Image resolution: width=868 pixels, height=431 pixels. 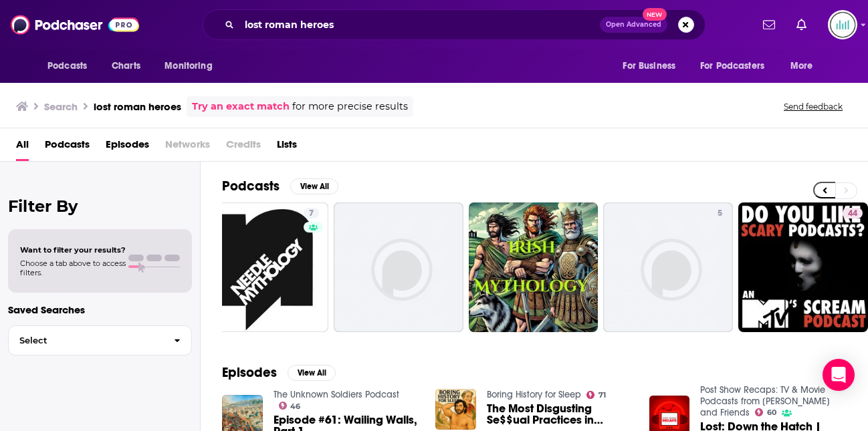 What do you see at coordinates (719, 214) in the screenshot?
I see `span: 5` at bounding box center [719, 214].